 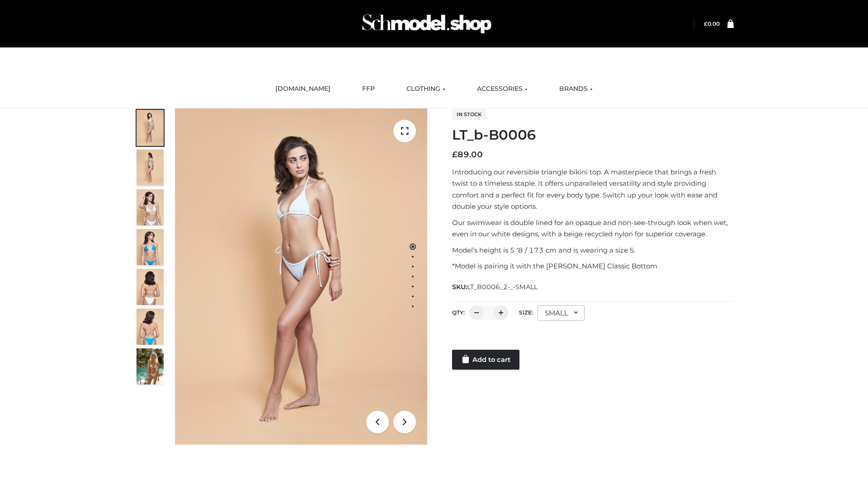 I want to click on img: ArielClassicBikiniTop_CloudNine_AzureSky_OW114ECO_8-scaled.jpg, so click(x=150, y=327).